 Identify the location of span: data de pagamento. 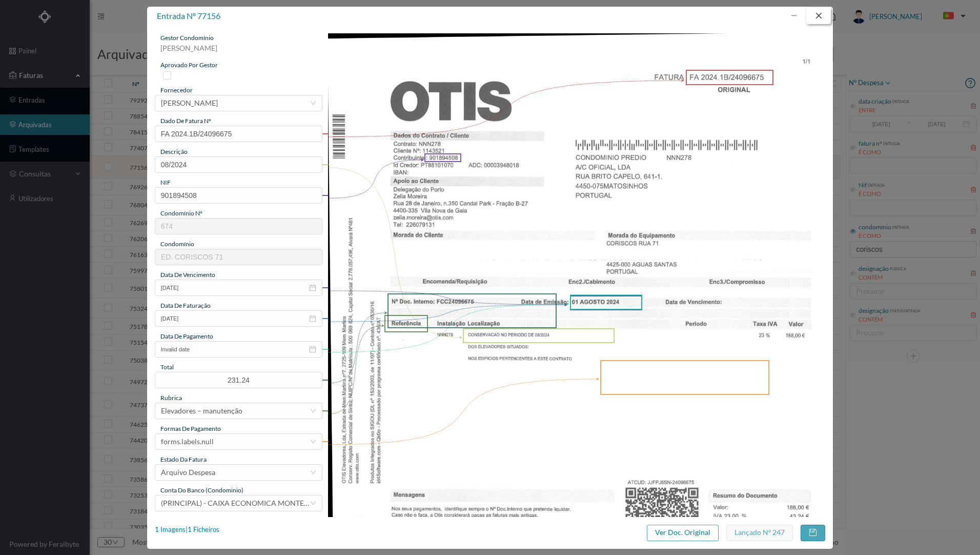
(186, 336).